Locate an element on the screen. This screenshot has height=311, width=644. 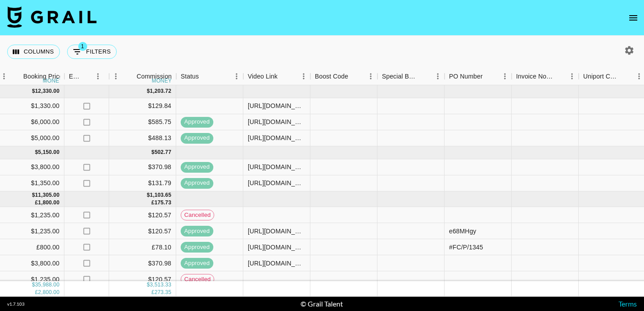
div: https://www.tiktok.com/@secretlifeofgigii/video/7552961490991484182?_t=ZS-8zyAukOkIgz&_r=1 is located at coordinates (276, 122).